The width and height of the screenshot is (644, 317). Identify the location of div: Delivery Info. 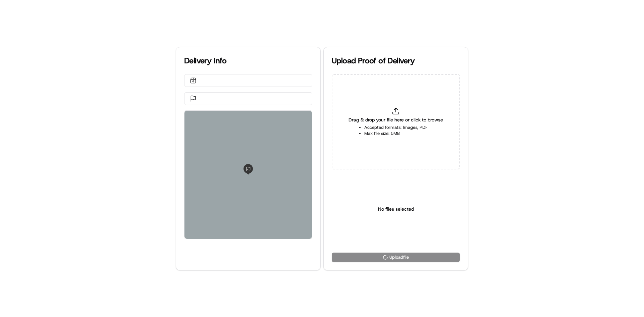
(248, 61).